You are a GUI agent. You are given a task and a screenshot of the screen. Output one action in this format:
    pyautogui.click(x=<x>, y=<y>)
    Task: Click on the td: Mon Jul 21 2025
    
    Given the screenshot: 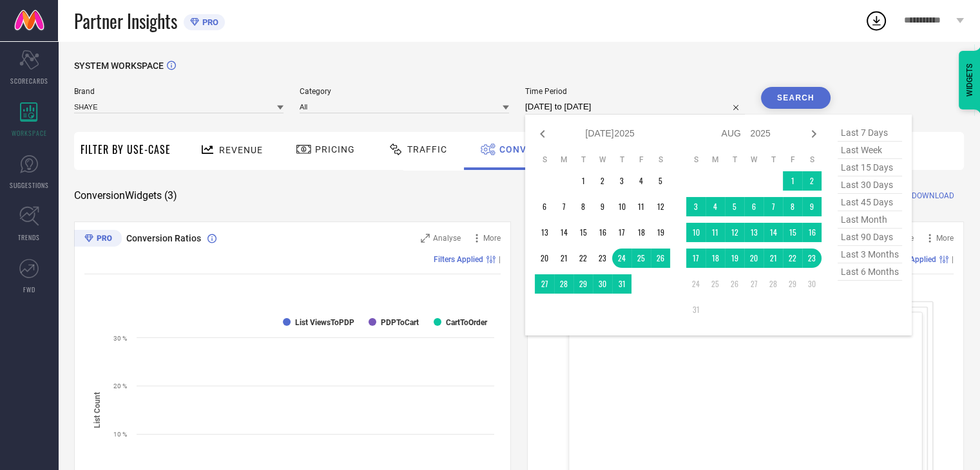 What is the action you would take?
    pyautogui.click(x=564, y=259)
    